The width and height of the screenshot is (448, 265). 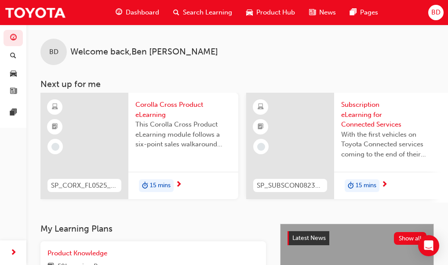 I want to click on div: Open Intercom Messenger, so click(x=429, y=246).